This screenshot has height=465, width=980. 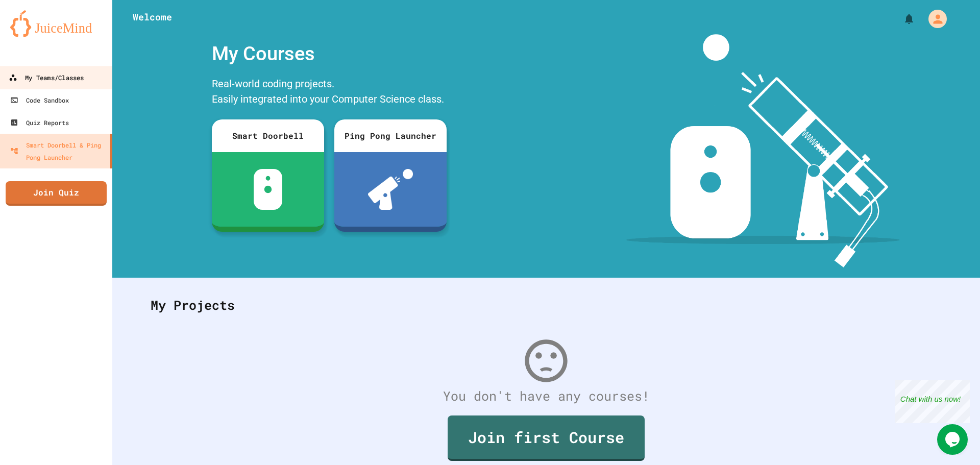 I want to click on div: My Teams/Classes, so click(x=46, y=78).